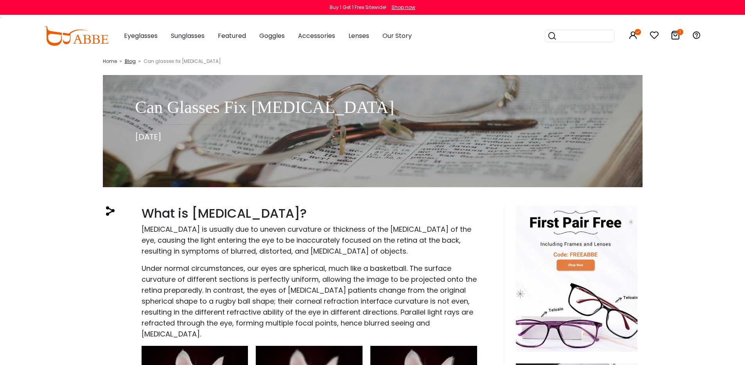  What do you see at coordinates (576, 279) in the screenshot?
I see `img: free eyeglasses` at bounding box center [576, 279].